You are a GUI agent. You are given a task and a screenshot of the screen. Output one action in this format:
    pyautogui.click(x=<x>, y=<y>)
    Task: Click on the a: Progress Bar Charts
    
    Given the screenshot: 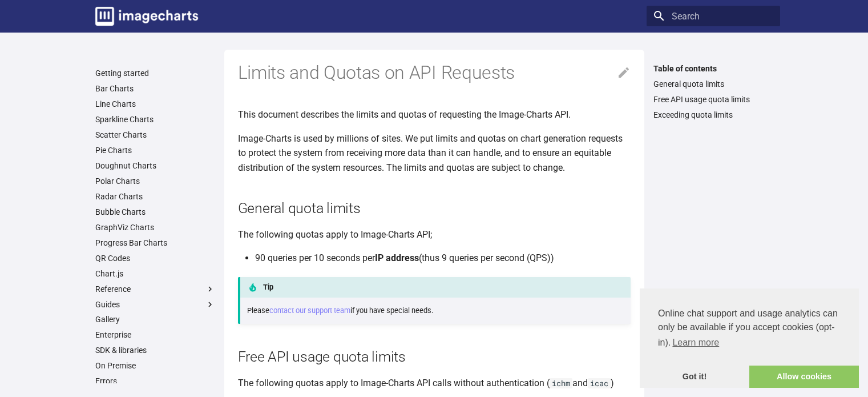 What is the action you would take?
    pyautogui.click(x=155, y=243)
    